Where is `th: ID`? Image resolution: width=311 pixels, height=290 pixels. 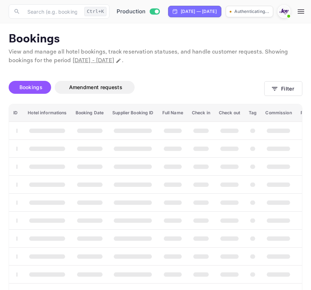
th: ID is located at coordinates (16, 113).